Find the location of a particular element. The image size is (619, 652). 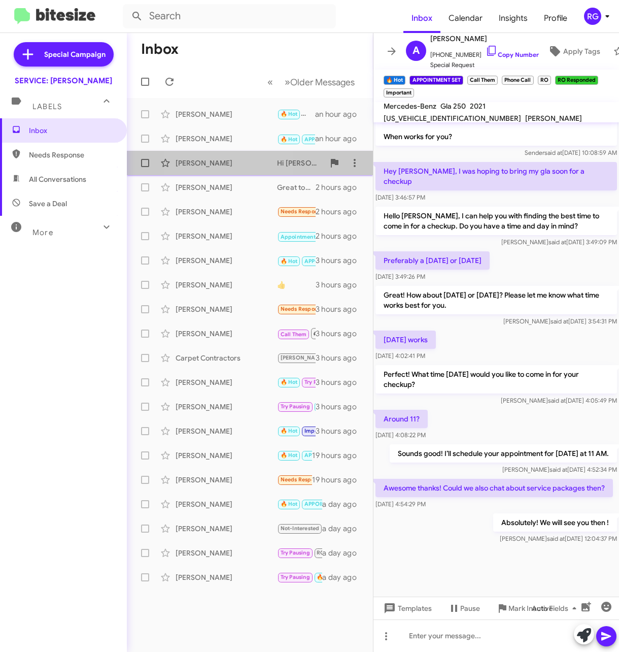

span: Not-Interested is located at coordinates (300, 528).